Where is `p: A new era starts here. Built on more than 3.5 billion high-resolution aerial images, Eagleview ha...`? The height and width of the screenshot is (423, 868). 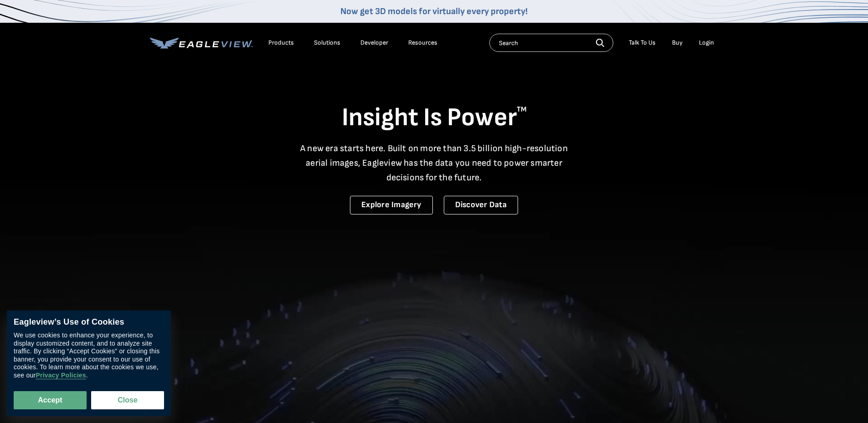 p: A new era starts here. Built on more than 3.5 billion high-resolution aerial images, Eagleview ha... is located at coordinates (434, 163).